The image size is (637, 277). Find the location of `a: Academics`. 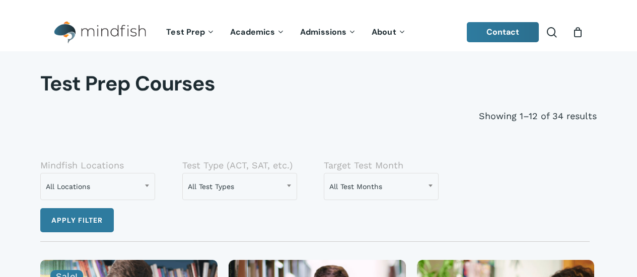

a: Academics is located at coordinates (257, 32).